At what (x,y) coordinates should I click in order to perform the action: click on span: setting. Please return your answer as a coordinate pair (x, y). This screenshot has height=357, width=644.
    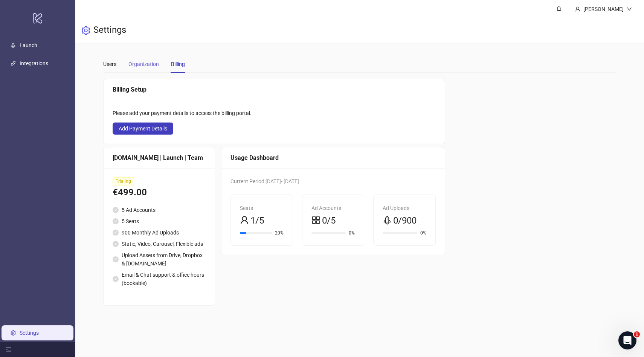
    Looking at the image, I should click on (86, 31).